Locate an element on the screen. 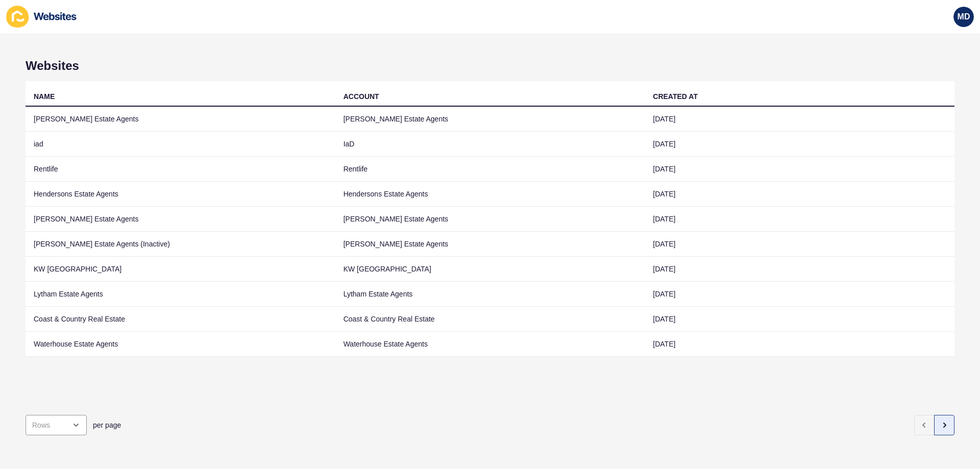  h1: Websites is located at coordinates (490, 66).